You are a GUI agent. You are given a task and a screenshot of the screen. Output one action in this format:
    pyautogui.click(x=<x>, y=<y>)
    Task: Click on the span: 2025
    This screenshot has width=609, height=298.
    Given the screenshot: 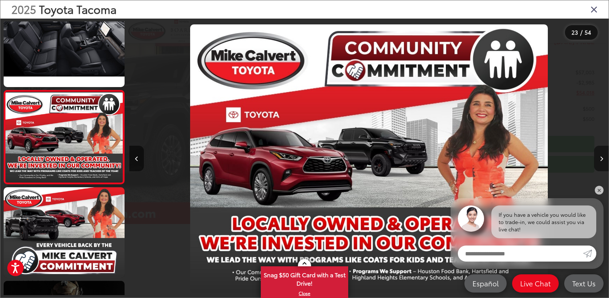 What is the action you would take?
    pyautogui.click(x=24, y=9)
    